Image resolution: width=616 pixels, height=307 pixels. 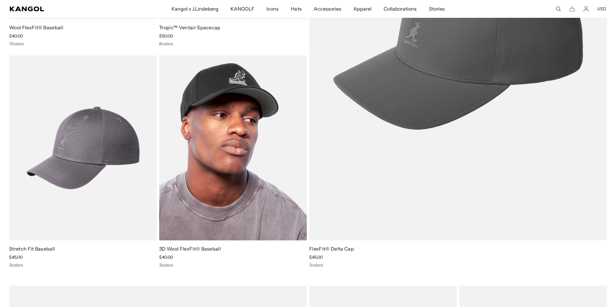 What do you see at coordinates (601, 9) in the screenshot?
I see `button: USD` at bounding box center [601, 9].